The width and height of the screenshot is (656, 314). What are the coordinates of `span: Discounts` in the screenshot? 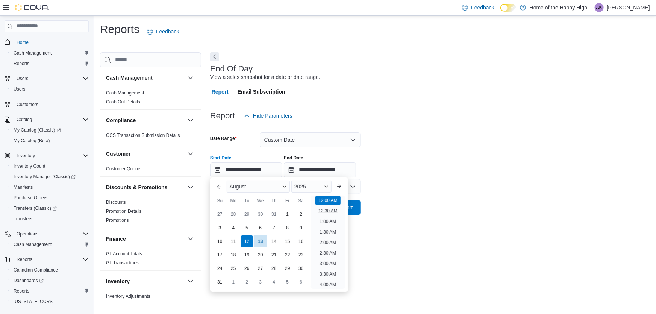 It's located at (116, 202).